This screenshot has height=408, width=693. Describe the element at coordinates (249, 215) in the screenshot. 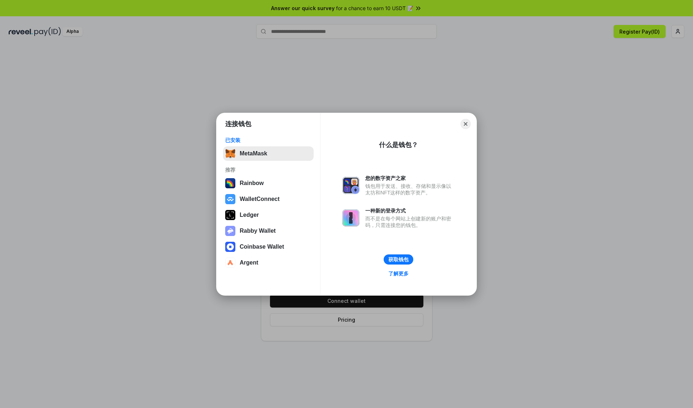

I see `div: Ledger` at that location.